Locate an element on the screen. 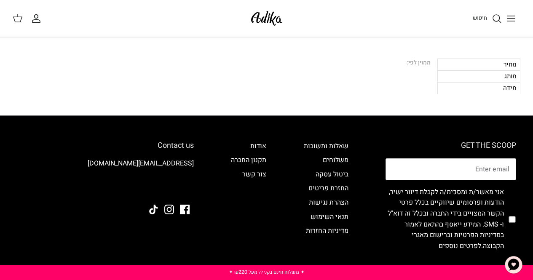 The height and width of the screenshot is (280, 533). a: חיפוש is located at coordinates (487, 19).